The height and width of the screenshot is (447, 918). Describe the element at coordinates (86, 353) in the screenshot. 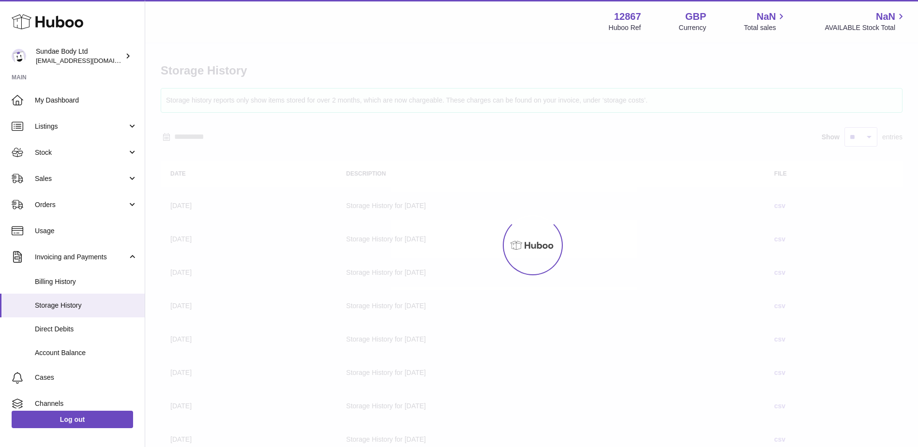

I see `span: Account Balance` at that location.